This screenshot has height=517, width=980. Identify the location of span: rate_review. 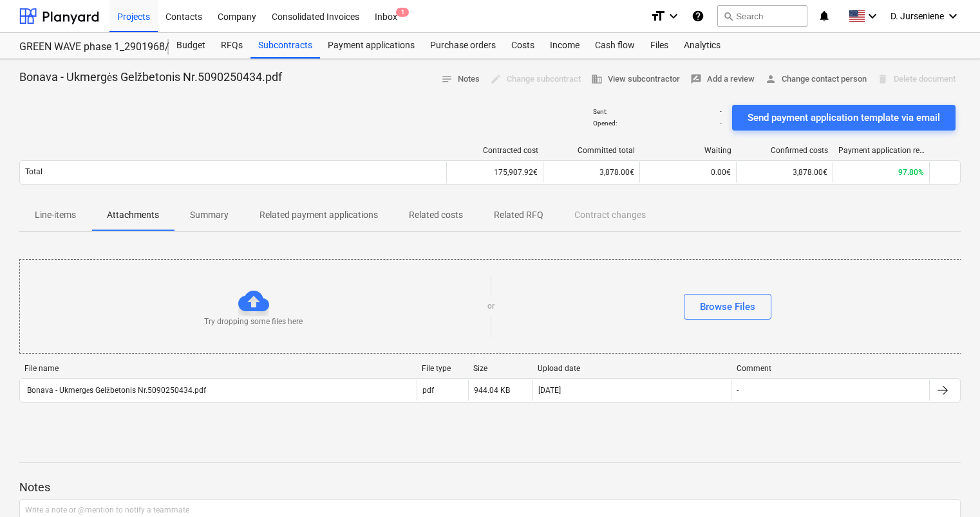
(696, 79).